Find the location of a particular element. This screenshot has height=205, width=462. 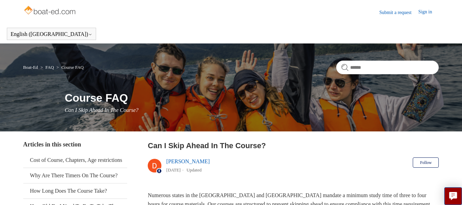

span: Articles in this section is located at coordinates (52, 144).